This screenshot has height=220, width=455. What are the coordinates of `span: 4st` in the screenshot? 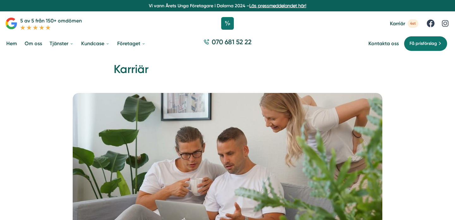 It's located at (413, 23).